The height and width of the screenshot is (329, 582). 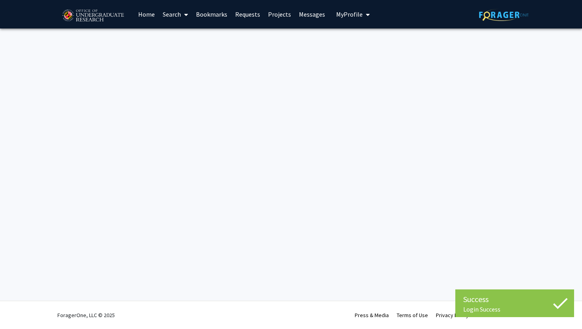 I want to click on a: Terms of Use, so click(x=412, y=315).